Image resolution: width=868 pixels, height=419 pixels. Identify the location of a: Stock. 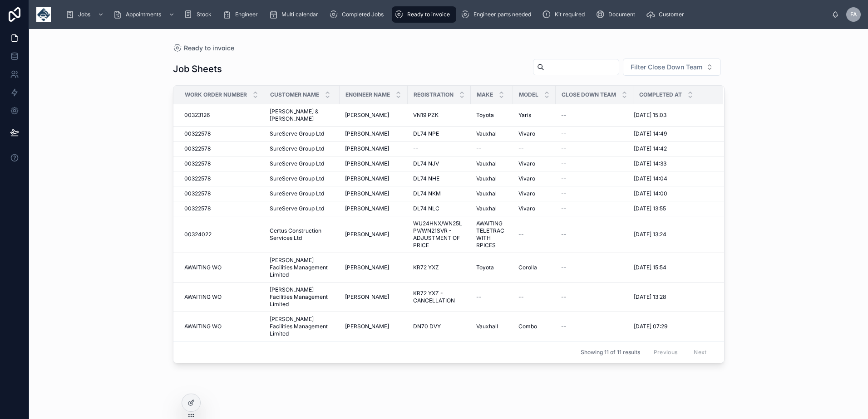
(199, 14).